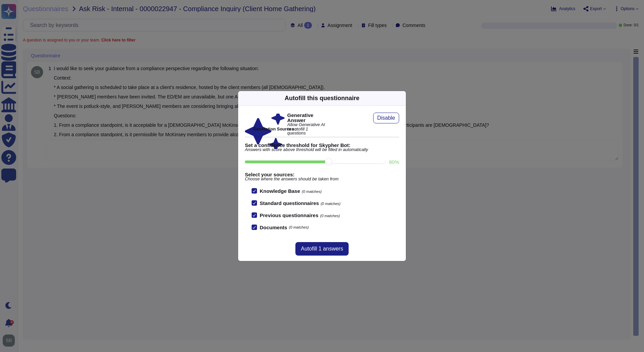 The height and width of the screenshot is (352, 644). Describe the element at coordinates (386, 118) in the screenshot. I see `span: Disable` at that location.